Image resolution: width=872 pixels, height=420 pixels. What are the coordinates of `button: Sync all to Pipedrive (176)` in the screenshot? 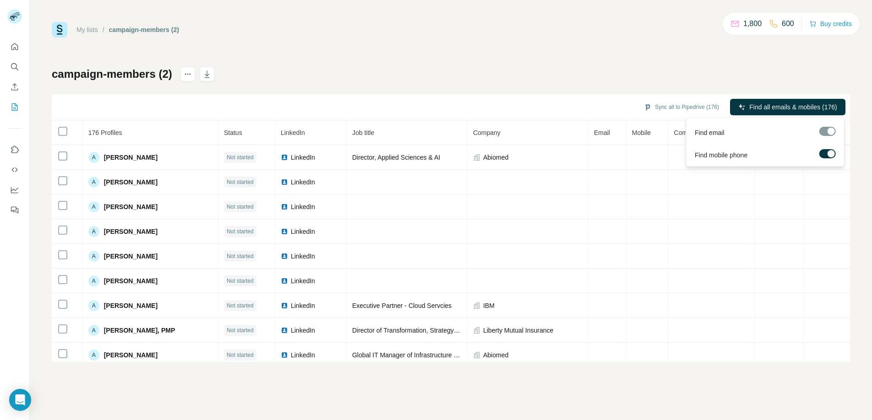 It's located at (681, 107).